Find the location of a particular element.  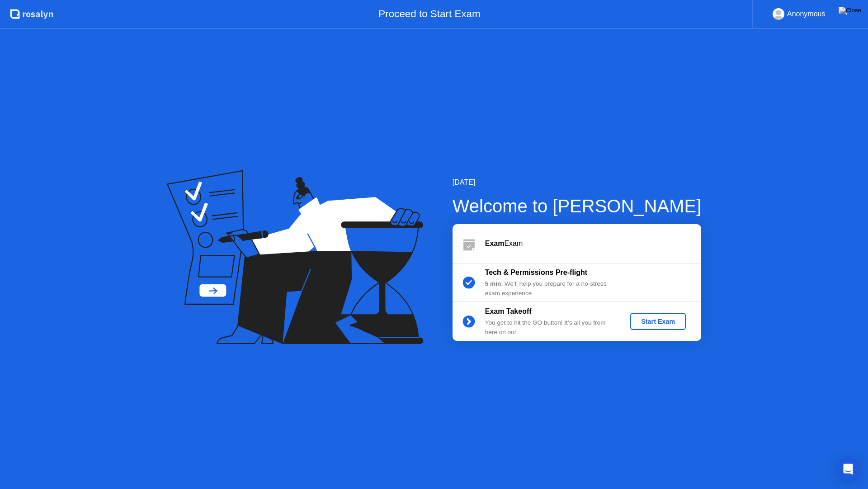

div: : We’ll help you prepare for a no-stress exam experience is located at coordinates (550, 288).